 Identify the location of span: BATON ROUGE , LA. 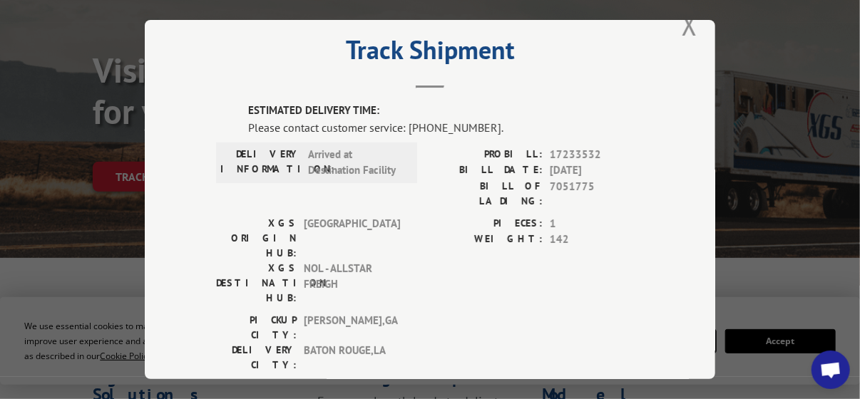
(352, 358).